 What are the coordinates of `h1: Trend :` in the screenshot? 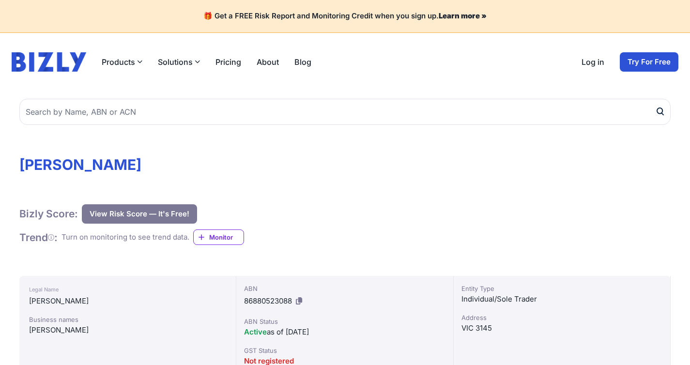 It's located at (38, 237).